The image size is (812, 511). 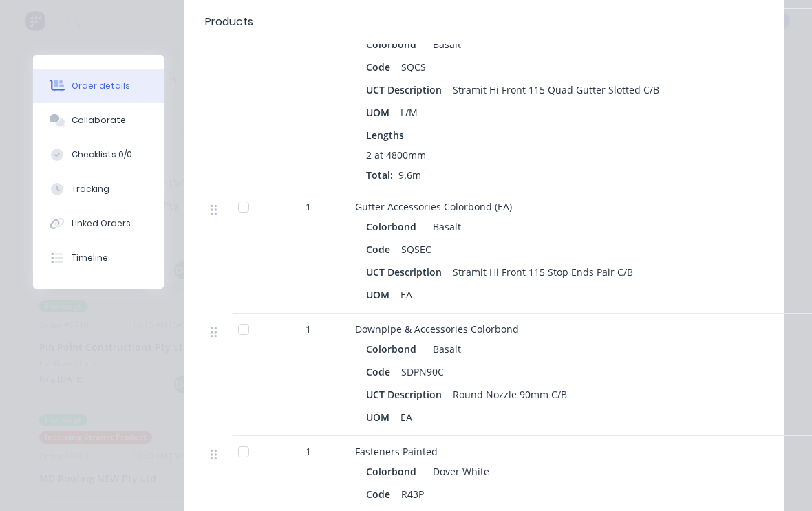 I want to click on div: Tracking, so click(x=91, y=189).